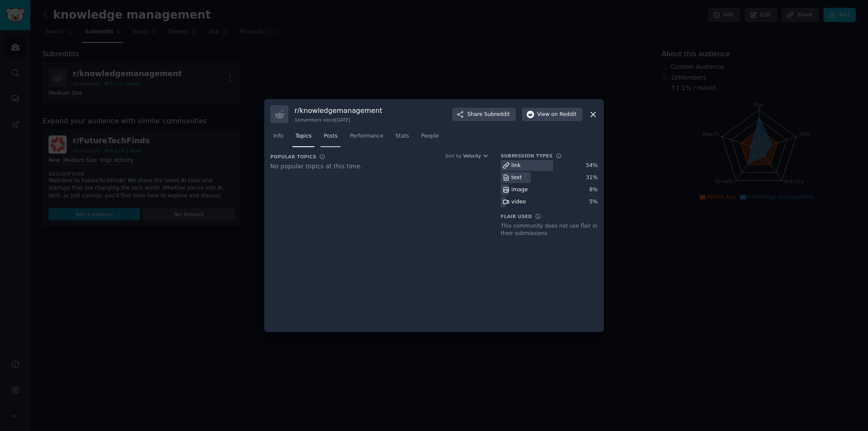 The image size is (868, 431). I want to click on span: Share, so click(488, 115).